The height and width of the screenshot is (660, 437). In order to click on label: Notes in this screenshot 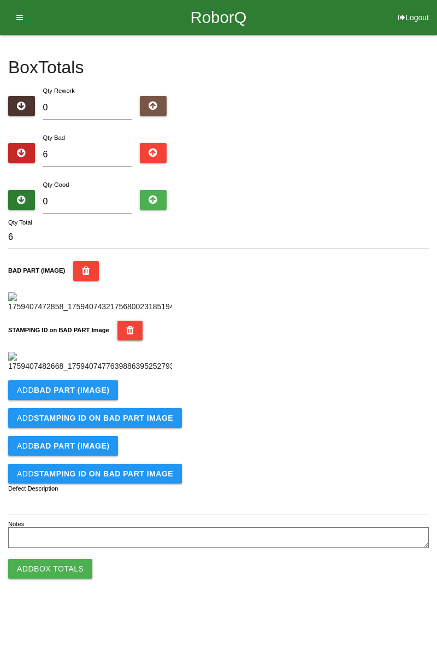, I will do `click(16, 524)`.